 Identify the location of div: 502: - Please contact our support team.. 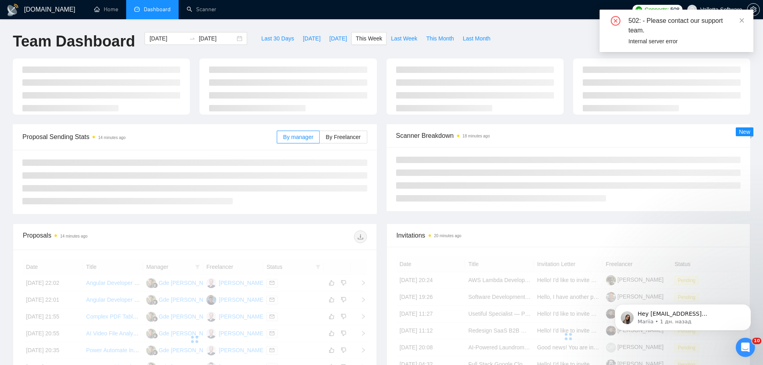
(686, 26).